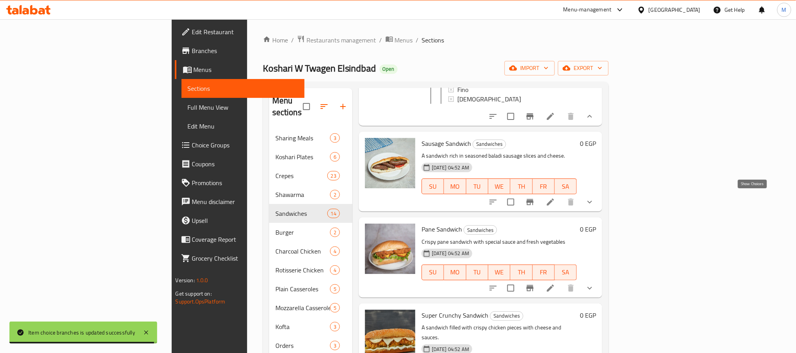 The height and width of the screenshot is (353, 796). What do you see at coordinates (200, 301) in the screenshot?
I see `a: Support.OpsPlatform` at bounding box center [200, 301].